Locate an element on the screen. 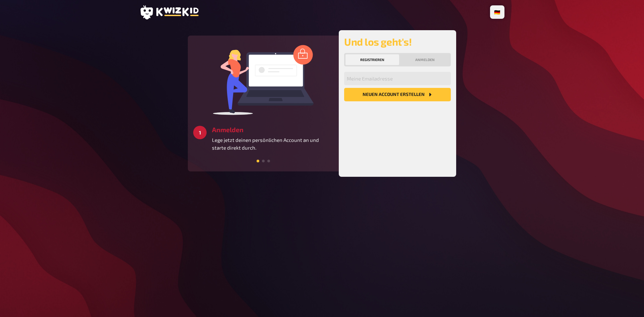 This screenshot has height=317, width=644. p: Lege jetzt deinen persönlichen Account an und starte direkt durch. is located at coordinates (273, 143).